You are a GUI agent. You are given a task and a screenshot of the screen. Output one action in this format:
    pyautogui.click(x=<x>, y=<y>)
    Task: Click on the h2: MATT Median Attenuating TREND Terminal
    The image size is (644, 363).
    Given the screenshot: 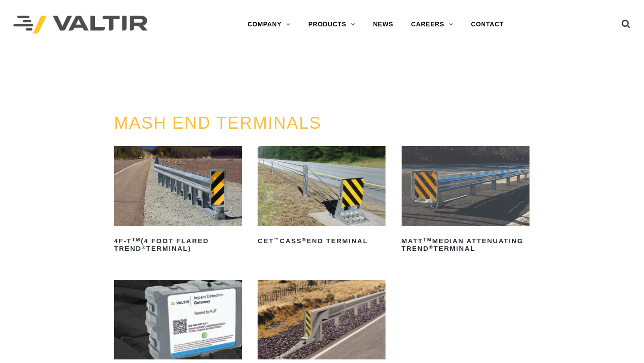 What is the action you would take?
    pyautogui.click(x=466, y=245)
    